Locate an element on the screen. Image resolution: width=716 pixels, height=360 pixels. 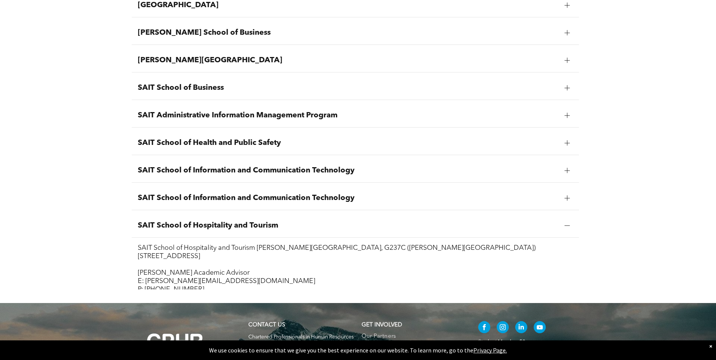
a: Our Partners is located at coordinates (412, 337).